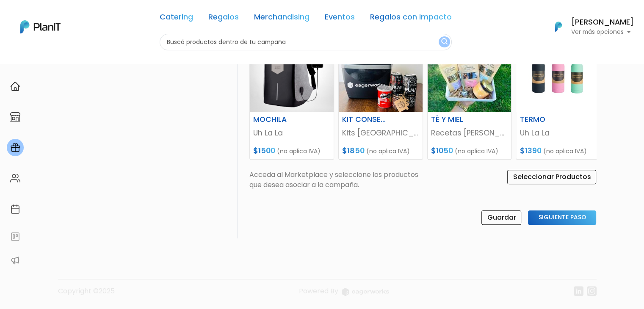  Describe the element at coordinates (15, 86) in the screenshot. I see `img: home-e721727adea9d79c4d83392d1f703f7f8bce08238fde08b1acbfd93340b81755.svg` at that location.